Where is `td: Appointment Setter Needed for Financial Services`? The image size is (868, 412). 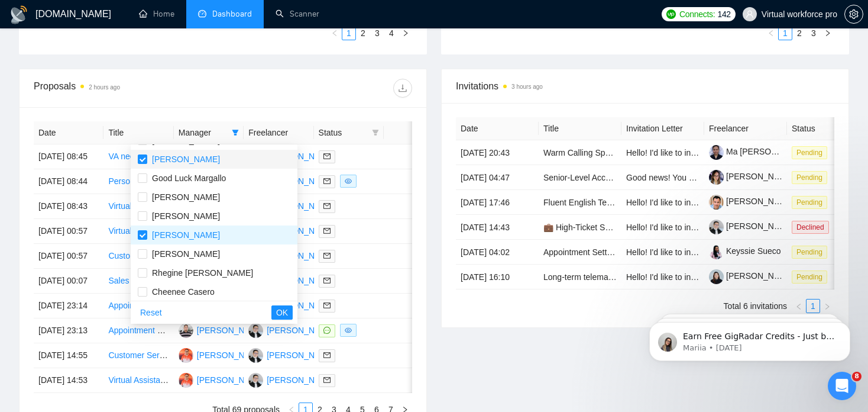 td: Appointment Setter Needed for Financial Services is located at coordinates (580, 252).